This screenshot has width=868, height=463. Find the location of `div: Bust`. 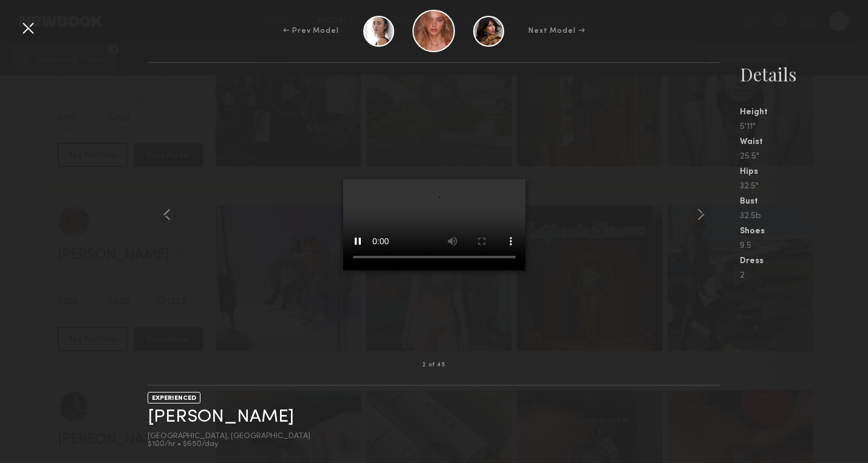

div: Bust is located at coordinates (803, 201).